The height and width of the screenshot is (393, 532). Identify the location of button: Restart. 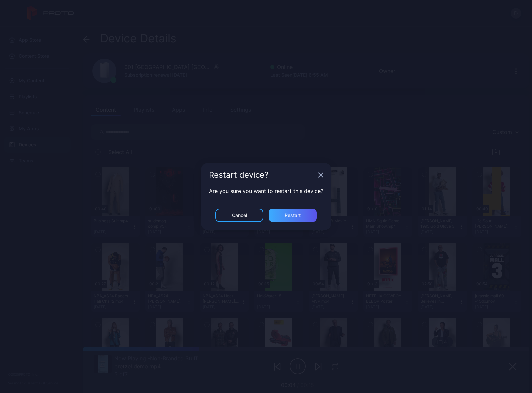
(293, 215).